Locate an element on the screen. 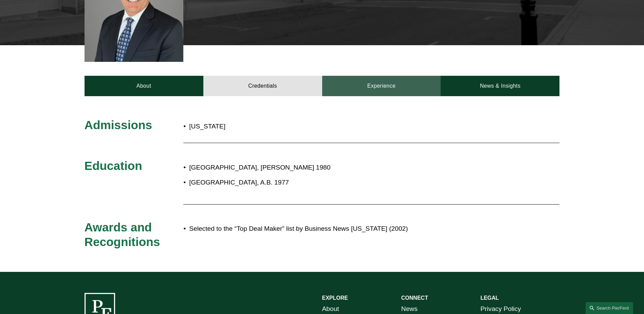  a: Search this site is located at coordinates (610, 308).